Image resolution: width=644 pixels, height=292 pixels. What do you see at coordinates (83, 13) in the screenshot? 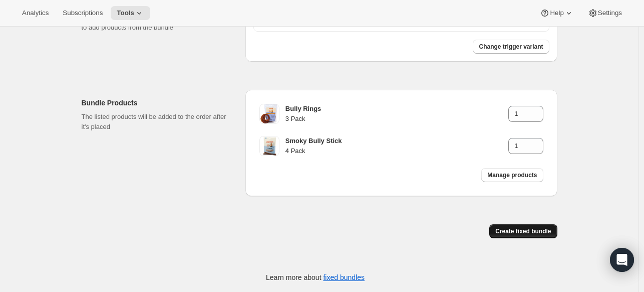
I see `span: Subscriptions` at bounding box center [83, 13].